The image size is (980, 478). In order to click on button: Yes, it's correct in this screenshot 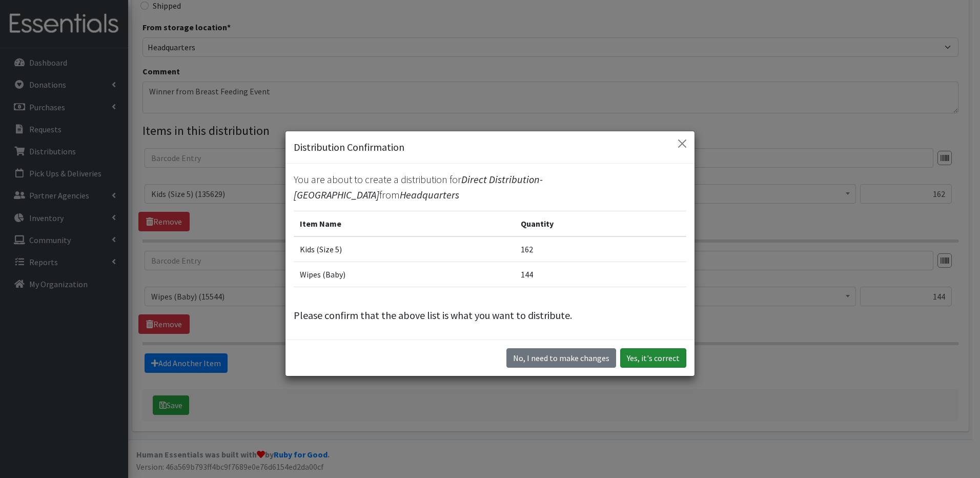, I will do `click(653, 358)`.